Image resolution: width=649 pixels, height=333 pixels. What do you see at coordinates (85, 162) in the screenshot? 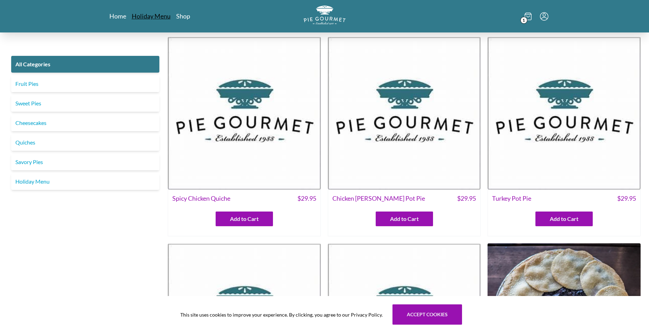
I see `a: Savory Pies` at bounding box center [85, 162].